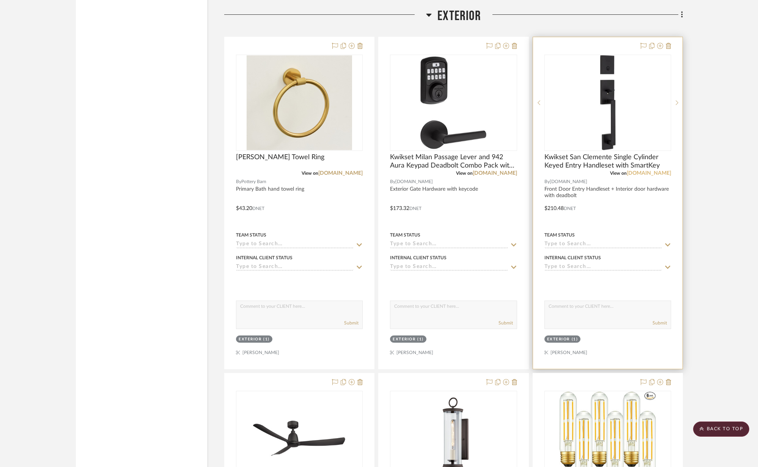  I want to click on span: Exterior, so click(459, 16).